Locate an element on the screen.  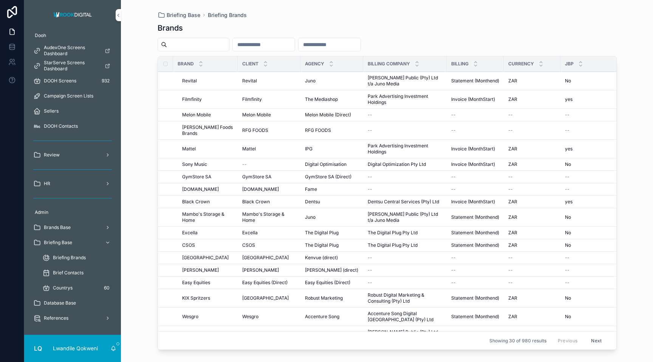
span: References is located at coordinates (56, 318).